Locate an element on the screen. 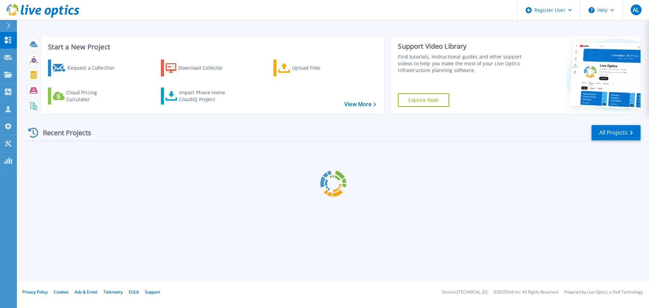 Image resolution: width=649 pixels, height=308 pixels. h3: Start a New Project is located at coordinates (212, 47).